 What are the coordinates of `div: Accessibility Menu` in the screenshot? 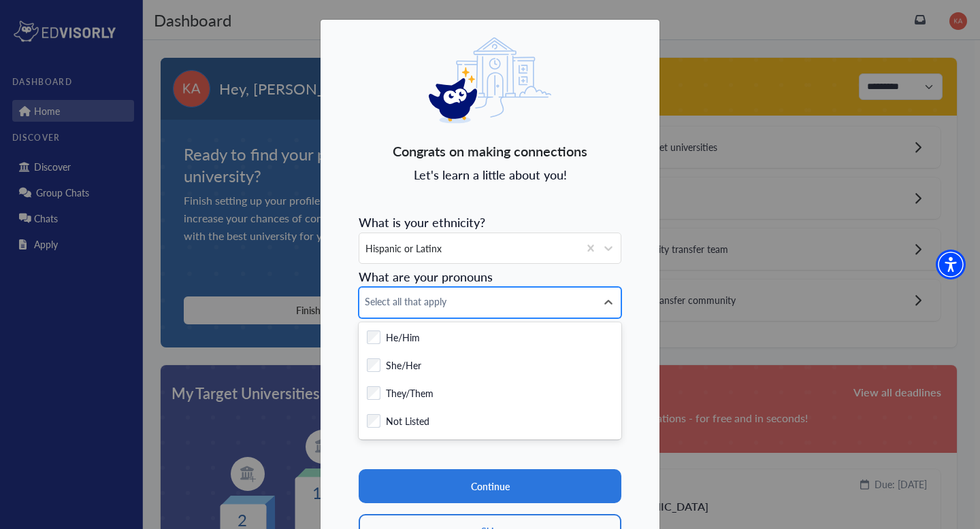 It's located at (950, 265).